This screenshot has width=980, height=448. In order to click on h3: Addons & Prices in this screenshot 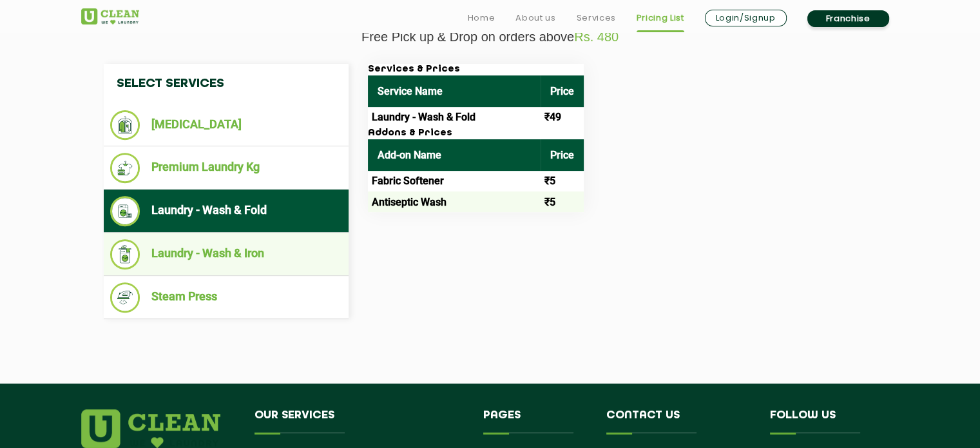, I will do `click(476, 133)`.